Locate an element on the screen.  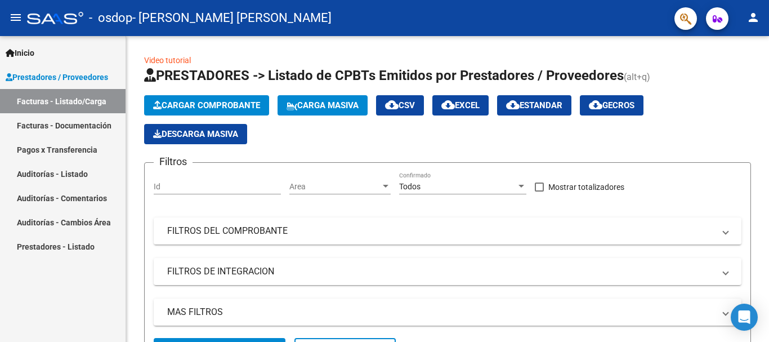
button: CSV is located at coordinates (400, 105).